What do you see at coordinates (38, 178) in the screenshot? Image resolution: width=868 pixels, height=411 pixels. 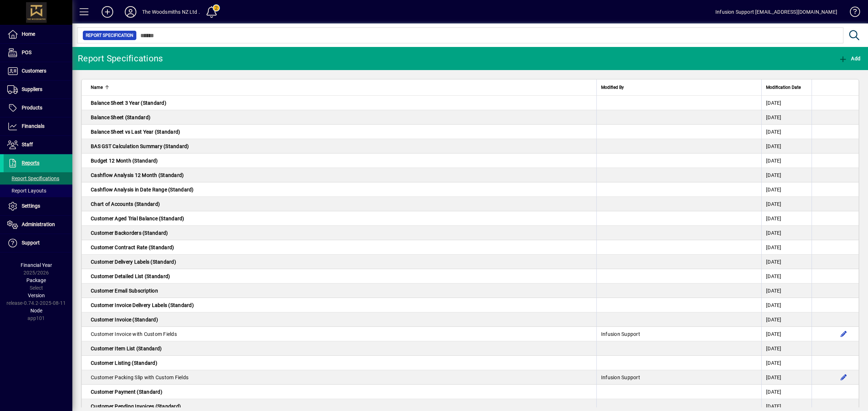 I see `a: Report Specifications` at bounding box center [38, 178].